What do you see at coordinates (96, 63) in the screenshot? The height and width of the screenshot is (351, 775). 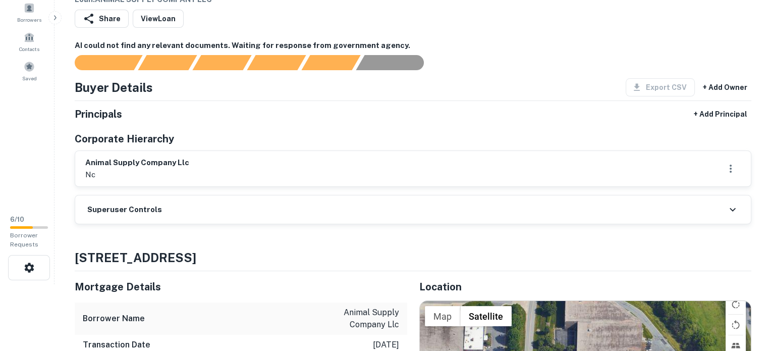 I see `div: Sending borrower request to AI...` at bounding box center [96, 63].